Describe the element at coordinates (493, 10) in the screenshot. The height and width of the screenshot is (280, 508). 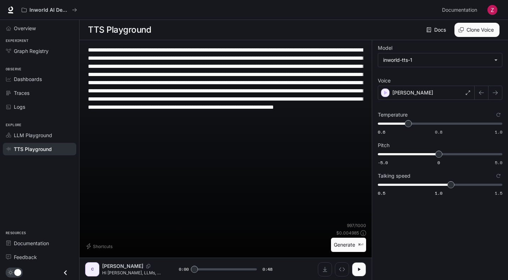
I see `img: User avatar` at that location.